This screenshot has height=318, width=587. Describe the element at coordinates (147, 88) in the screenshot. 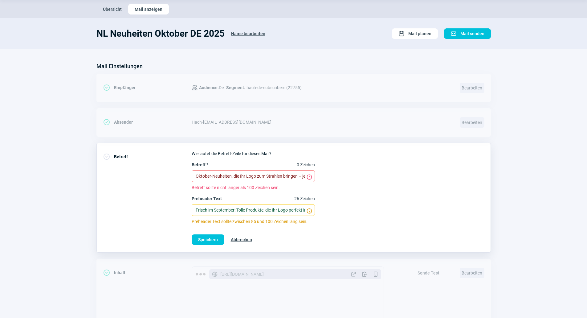

I see `div: Empfänger` at that location.